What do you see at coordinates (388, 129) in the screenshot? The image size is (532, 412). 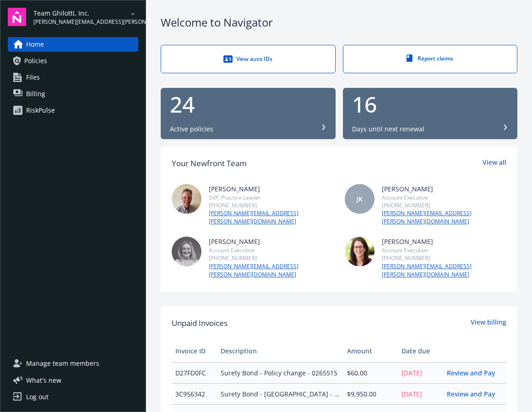 I see `div: Days until next renewal` at bounding box center [388, 129].